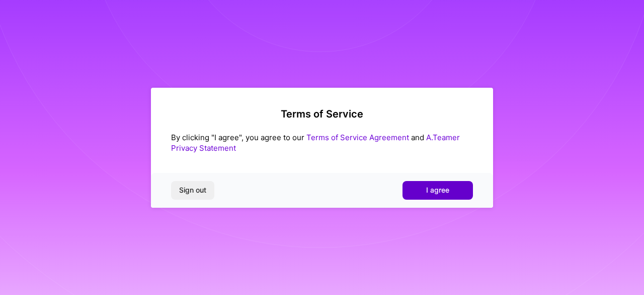 This screenshot has height=295, width=644. I want to click on button: Sign out, so click(193, 190).